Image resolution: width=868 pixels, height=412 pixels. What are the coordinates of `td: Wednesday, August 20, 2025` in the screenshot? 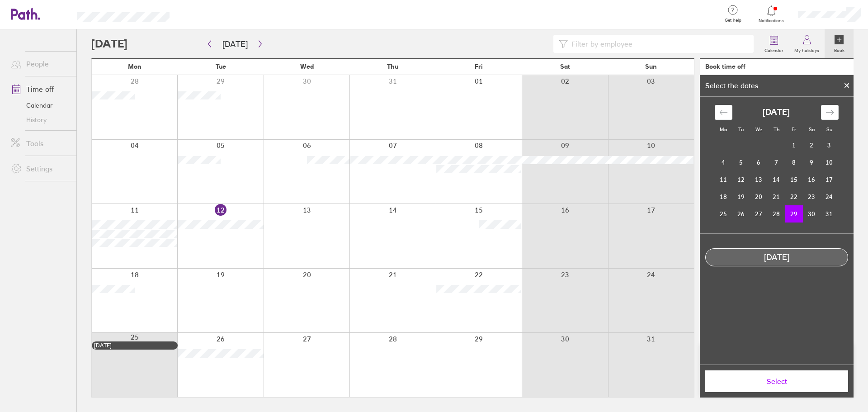 It's located at (759, 197).